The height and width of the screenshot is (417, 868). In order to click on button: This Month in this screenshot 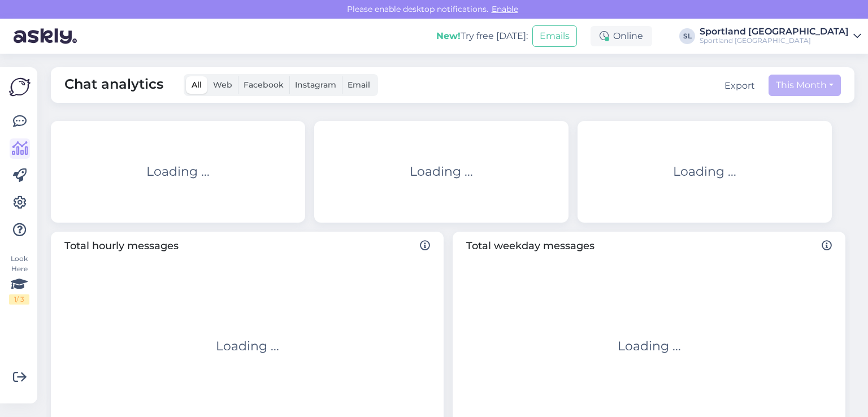, I will do `click(805, 85)`.